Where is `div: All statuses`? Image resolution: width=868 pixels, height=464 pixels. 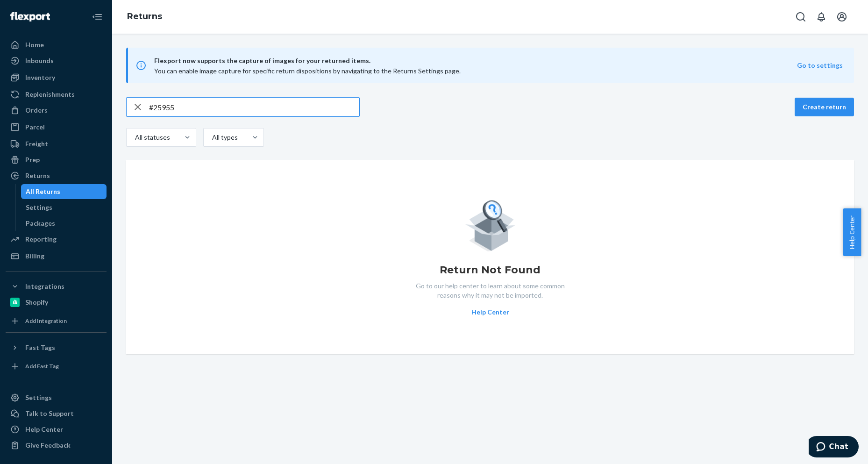 div: All statuses is located at coordinates (152, 138).